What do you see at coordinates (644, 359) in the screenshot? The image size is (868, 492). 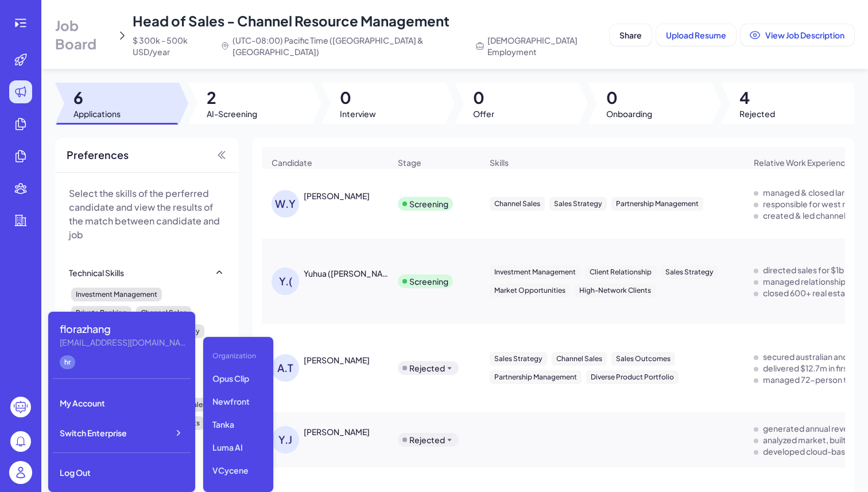 I see `div: Sales Outcomes` at bounding box center [644, 359].